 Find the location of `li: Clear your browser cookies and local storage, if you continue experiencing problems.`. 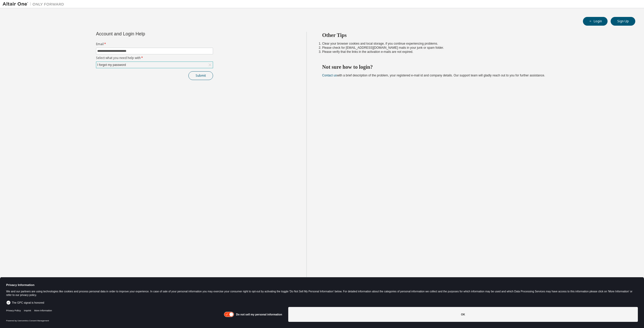

li: Clear your browser cookies and local storage, if you continue experiencing problems. is located at coordinates (474, 43).